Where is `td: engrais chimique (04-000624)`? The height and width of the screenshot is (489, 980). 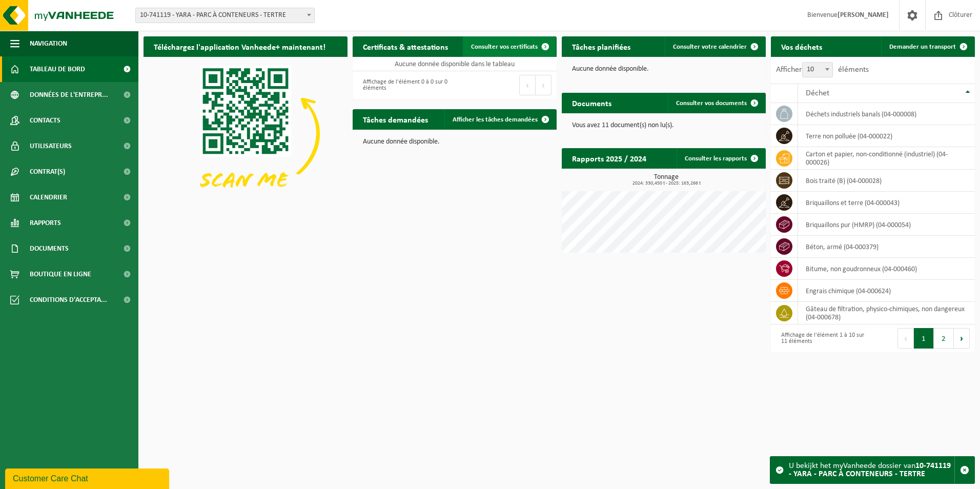 td: engrais chimique (04-000624) is located at coordinates (887, 290).